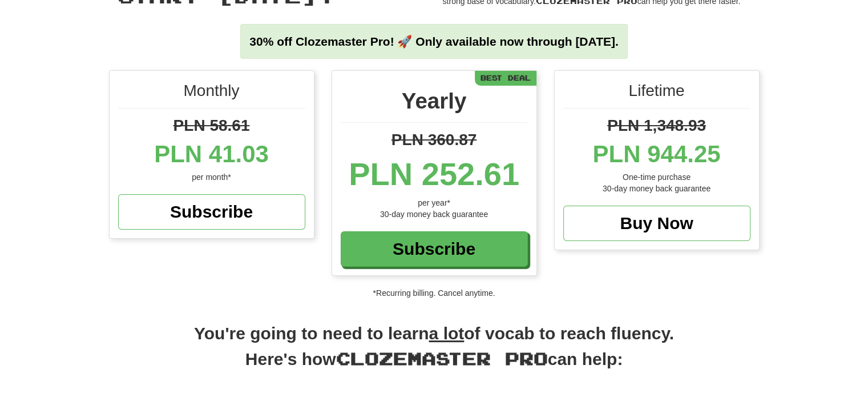 The width and height of the screenshot is (868, 397). I want to click on span: PLN 360.87, so click(434, 139).